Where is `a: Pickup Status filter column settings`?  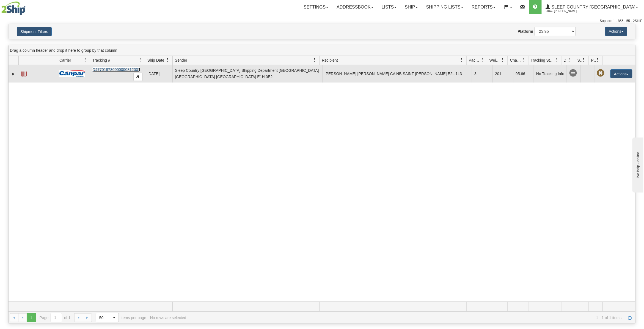
a: Pickup Status filter column settings is located at coordinates (598, 60).